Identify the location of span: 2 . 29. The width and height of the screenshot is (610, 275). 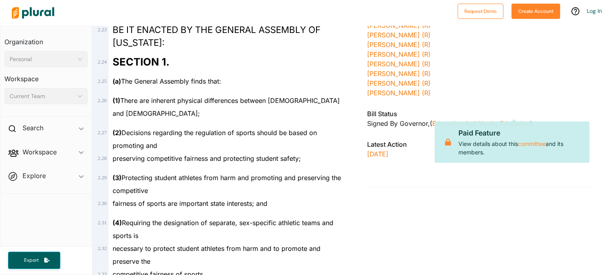
(102, 178).